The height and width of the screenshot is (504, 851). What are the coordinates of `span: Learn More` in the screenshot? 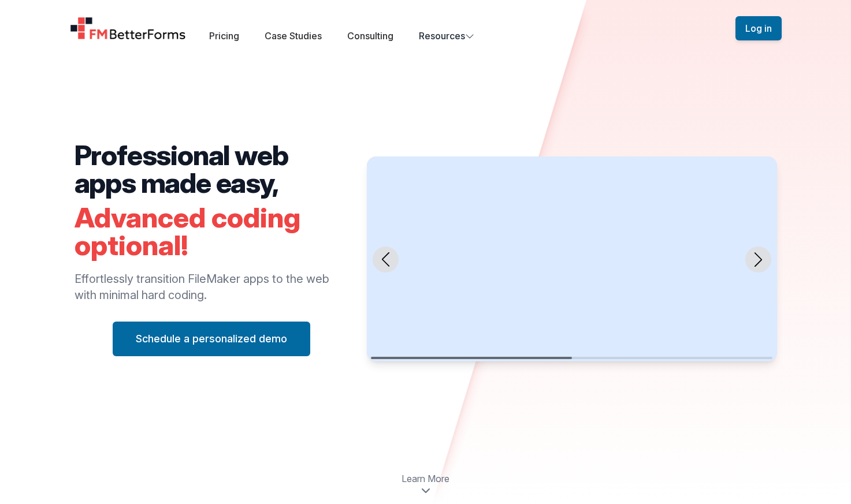 It's located at (425, 479).